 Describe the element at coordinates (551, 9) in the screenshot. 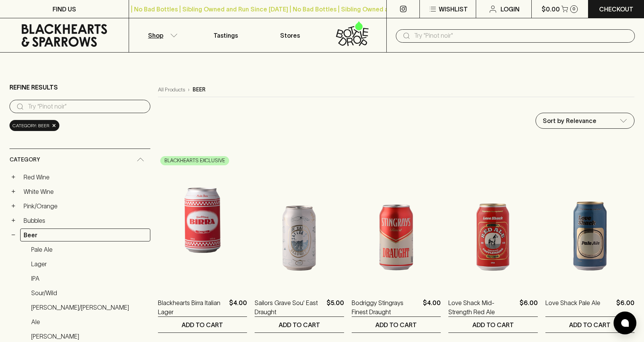

I see `p: $0.00` at that location.